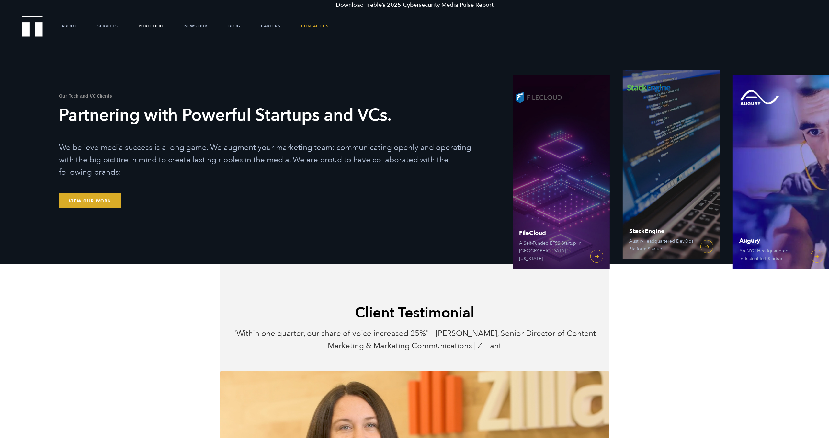 The width and height of the screenshot is (829, 438). What do you see at coordinates (32, 26) in the screenshot?
I see `a: Treble Homepage` at bounding box center [32, 26].